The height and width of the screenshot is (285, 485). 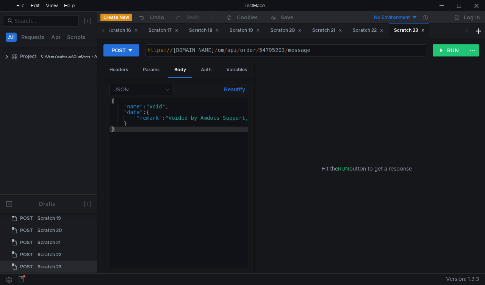 What do you see at coordinates (463, 279) in the screenshot?
I see `span: Version: 1.3.3` at bounding box center [463, 279].